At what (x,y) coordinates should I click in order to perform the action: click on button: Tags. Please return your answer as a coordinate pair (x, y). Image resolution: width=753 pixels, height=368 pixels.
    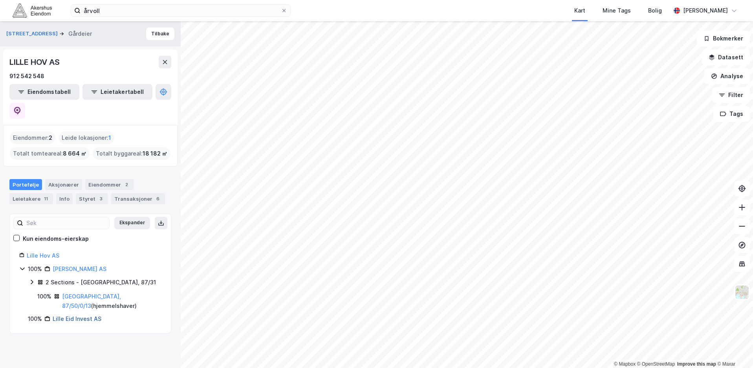
    Looking at the image, I should click on (732, 114).